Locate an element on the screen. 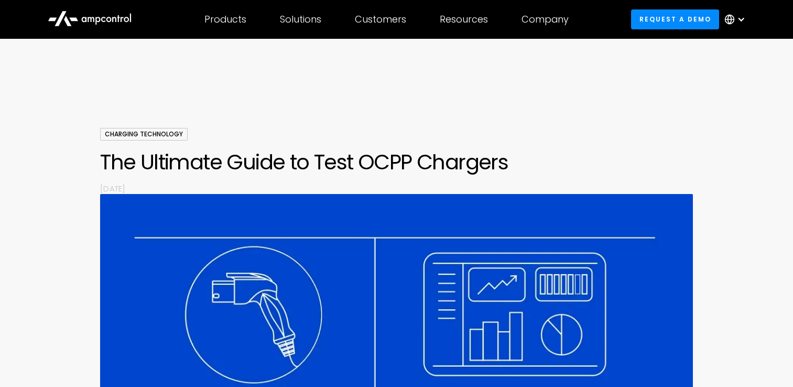  a: Request a demo is located at coordinates (675, 19).